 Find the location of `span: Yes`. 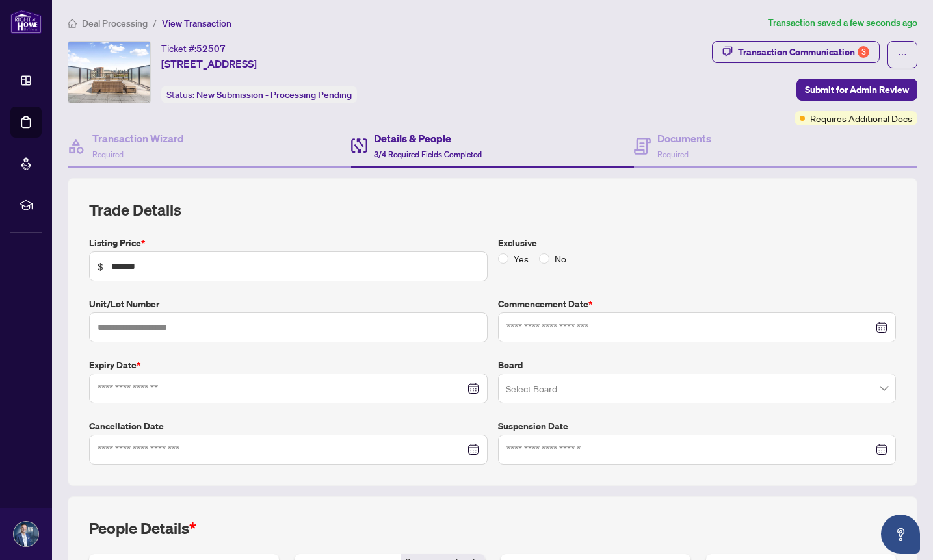

span: Yes is located at coordinates (520, 259).